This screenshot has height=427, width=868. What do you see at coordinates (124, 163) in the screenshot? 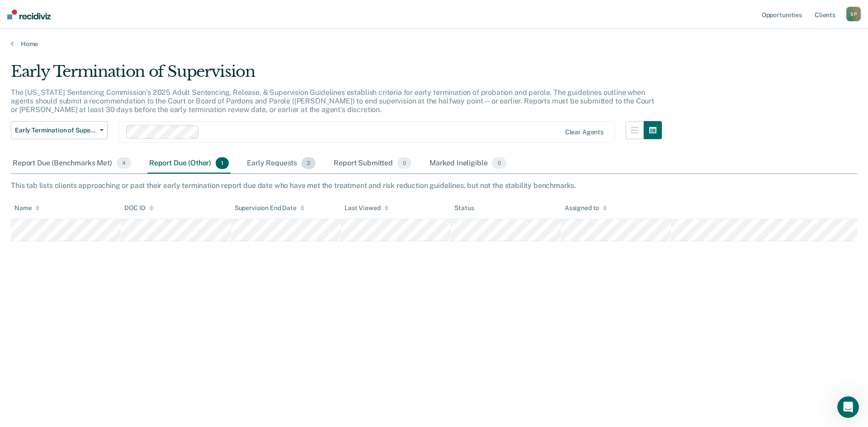
I see `span: 4` at bounding box center [124, 163].